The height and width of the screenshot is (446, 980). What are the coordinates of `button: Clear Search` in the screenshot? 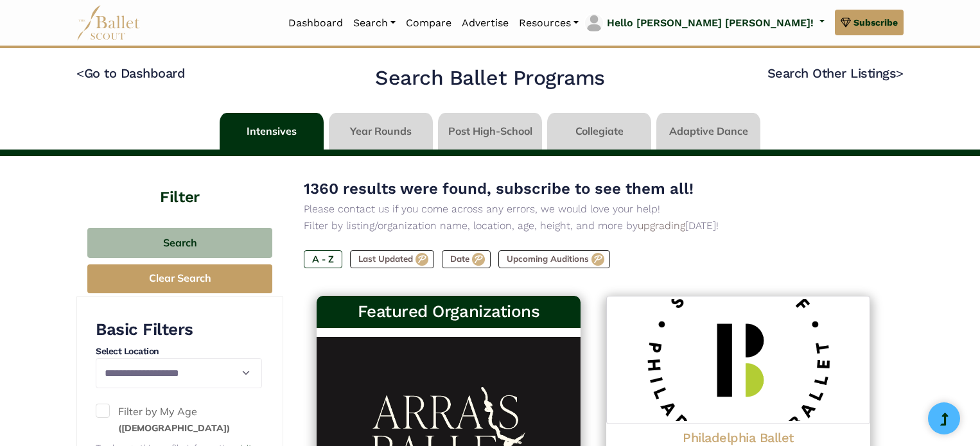 It's located at (180, 279).